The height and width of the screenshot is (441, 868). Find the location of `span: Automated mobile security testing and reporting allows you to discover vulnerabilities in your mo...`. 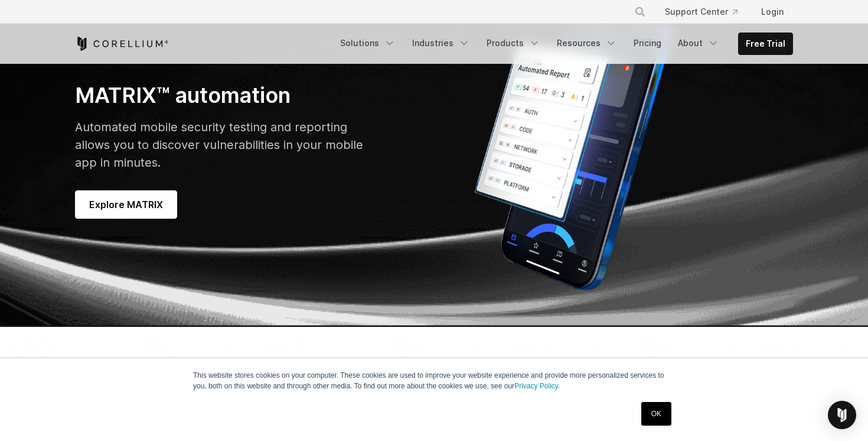

span: Automated mobile security testing and reporting allows you to discover vulnerabilities in your mo... is located at coordinates (219, 145).